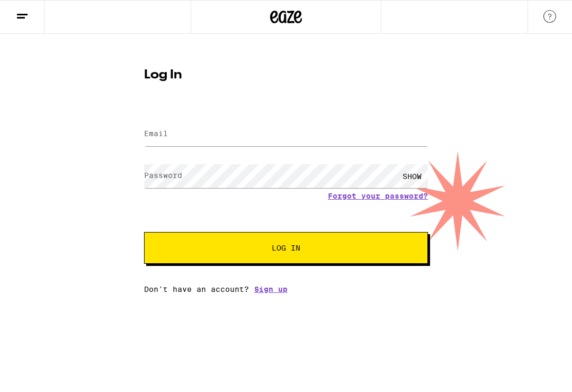 Image resolution: width=572 pixels, height=392 pixels. What do you see at coordinates (412, 176) in the screenshot?
I see `div: SHOW` at bounding box center [412, 176].